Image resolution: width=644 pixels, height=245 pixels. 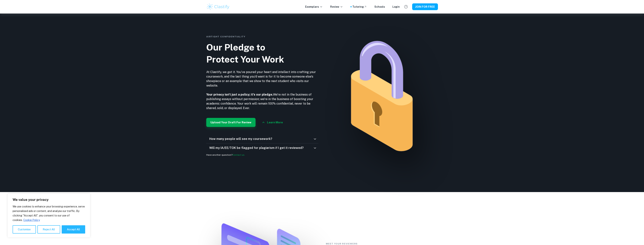 What do you see at coordinates (32, 220) in the screenshot?
I see `a: Cookie Policy` at bounding box center [32, 220].